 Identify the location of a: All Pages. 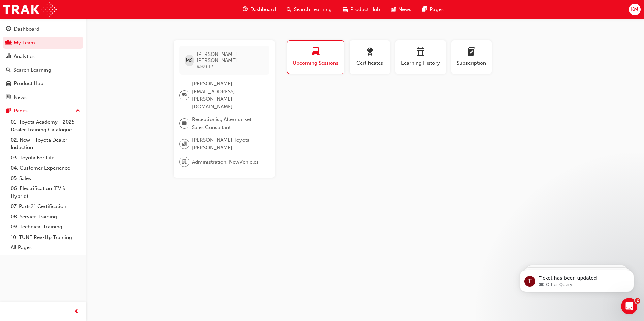
(46, 247).